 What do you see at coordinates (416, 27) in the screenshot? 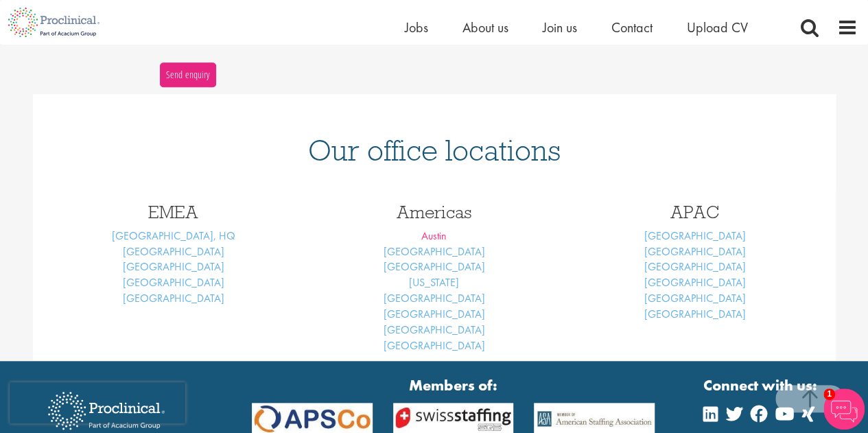
I see `a: Jobs` at bounding box center [416, 27].